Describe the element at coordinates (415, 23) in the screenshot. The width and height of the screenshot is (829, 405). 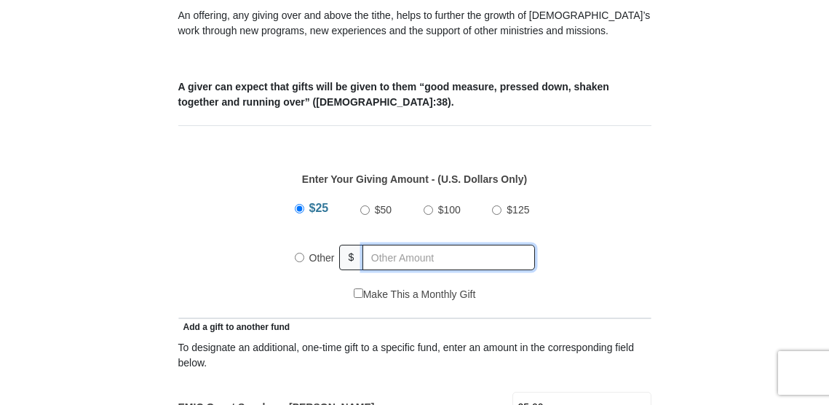
I see `p: An offering, any giving over and above the tithe, helps to further the growth of [DEMOGRAPHIC_DAT...` at that location.